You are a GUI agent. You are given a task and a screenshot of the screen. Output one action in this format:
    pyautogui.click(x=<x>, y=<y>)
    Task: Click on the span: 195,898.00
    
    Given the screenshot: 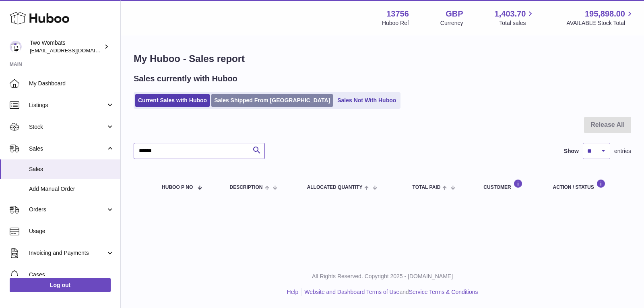 What is the action you would take?
    pyautogui.click(x=605, y=13)
    